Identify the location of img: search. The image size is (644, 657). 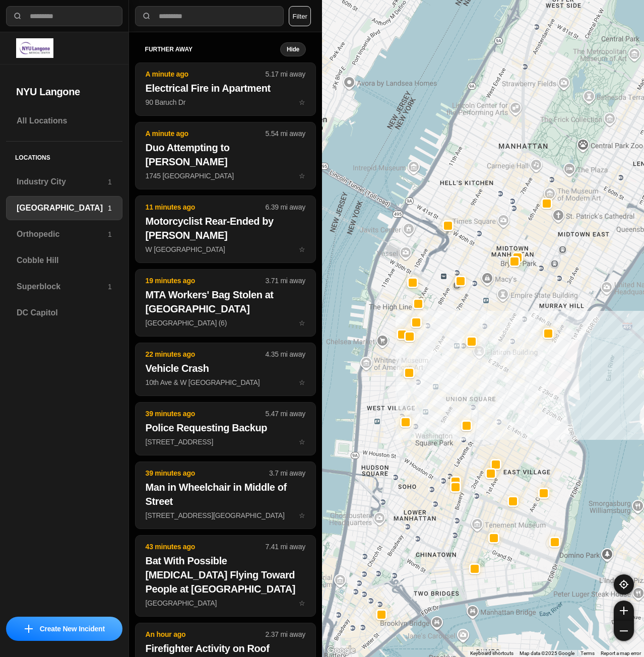
(17, 16).